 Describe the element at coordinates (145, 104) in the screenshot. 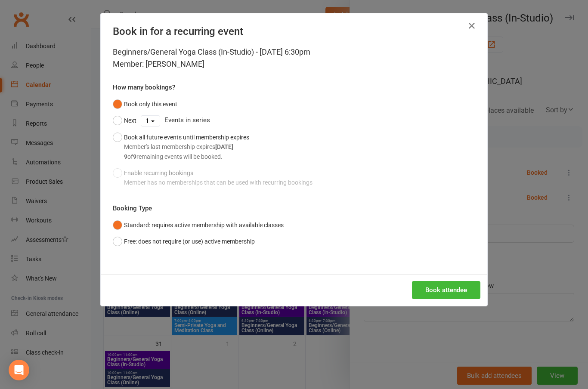

I see `button: Book only this event` at that location.